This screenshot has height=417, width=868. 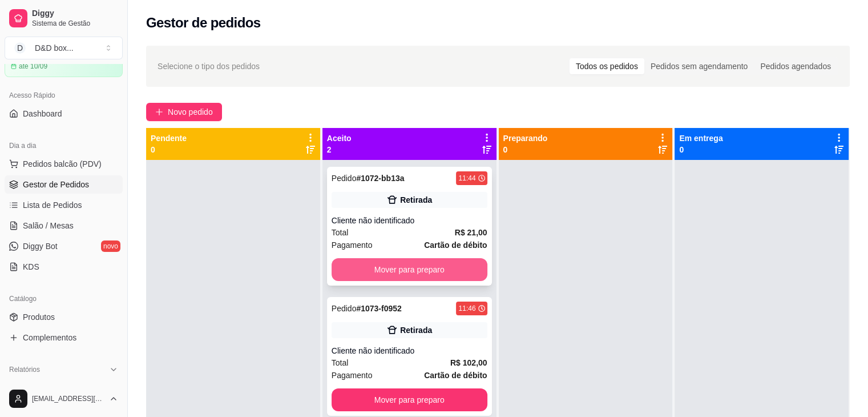 I want to click on strong: # 1072-bb13a, so click(x=380, y=178).